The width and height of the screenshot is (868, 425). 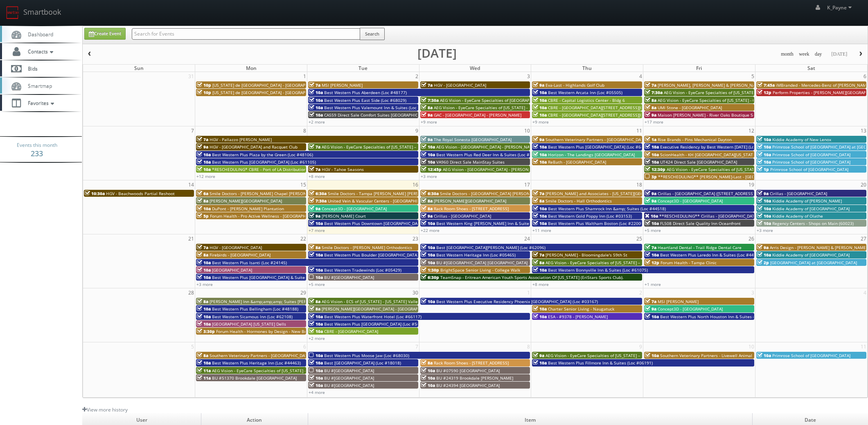 I want to click on span: FL508 Direct Sale Quality Inn Oceanfront, so click(x=700, y=224).